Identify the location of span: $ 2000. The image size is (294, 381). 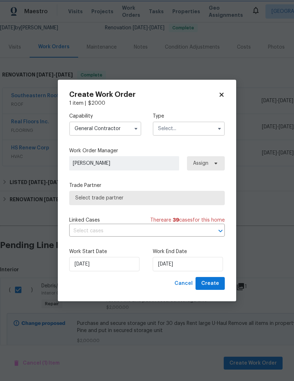
(97, 103).